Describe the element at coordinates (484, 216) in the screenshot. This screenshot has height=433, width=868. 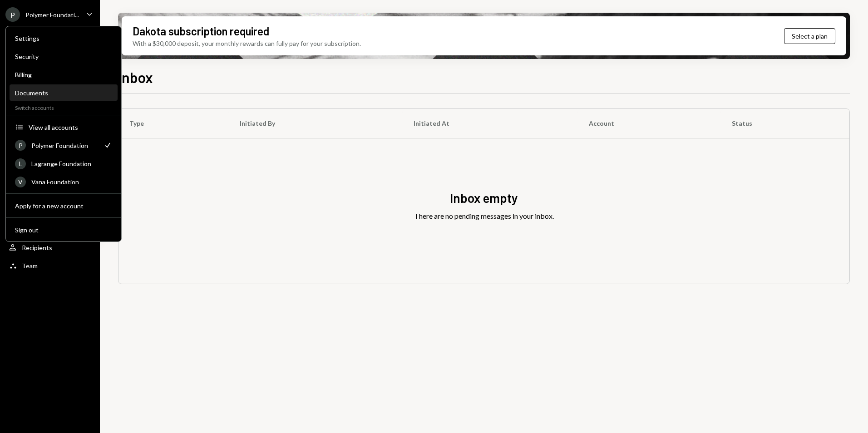
I see `div: There are no pending messages in your inbox.` at that location.